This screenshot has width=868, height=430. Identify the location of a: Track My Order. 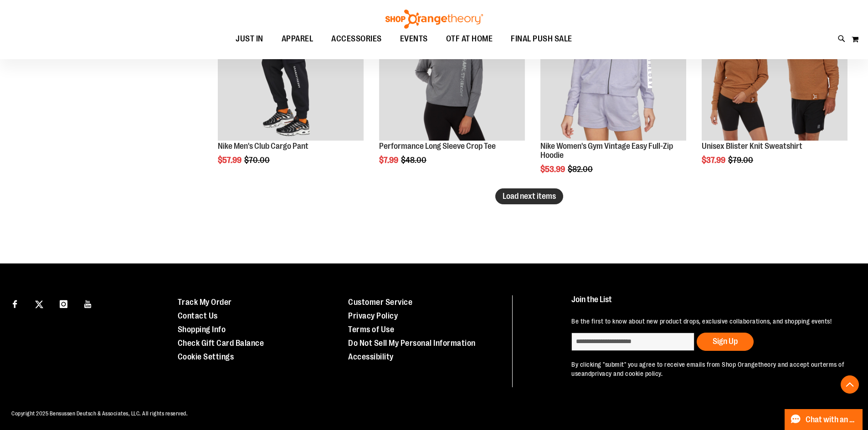
(205, 302).